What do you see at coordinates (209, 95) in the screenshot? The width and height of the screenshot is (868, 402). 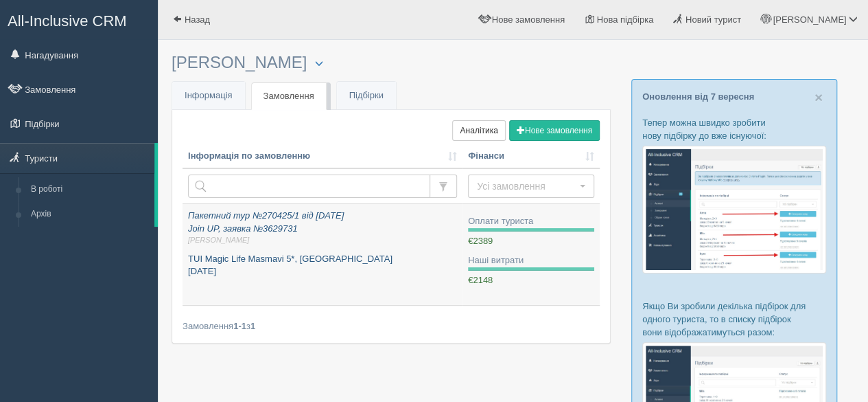 I see `span: Інформація` at bounding box center [209, 95].